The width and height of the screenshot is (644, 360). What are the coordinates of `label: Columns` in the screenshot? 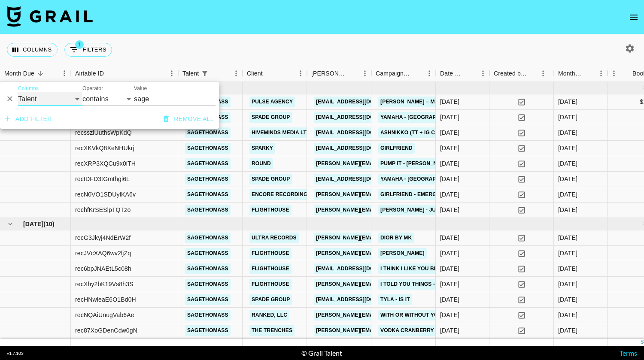 It's located at (28, 88).